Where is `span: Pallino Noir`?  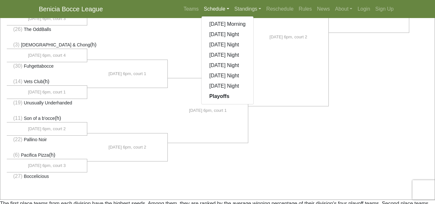
span: Pallino Noir is located at coordinates (35, 139).